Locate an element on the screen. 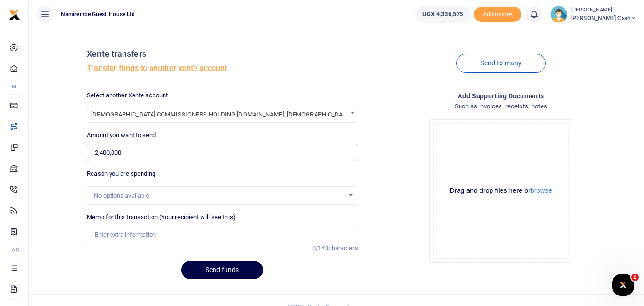  a: logo-small logo-large logo-large is located at coordinates (14, 14).